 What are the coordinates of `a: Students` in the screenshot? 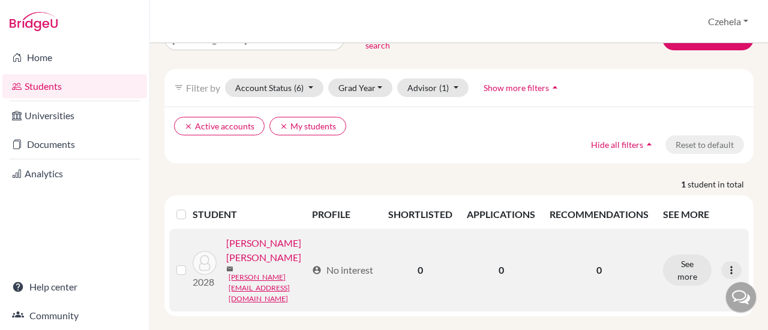 It's located at (74, 86).